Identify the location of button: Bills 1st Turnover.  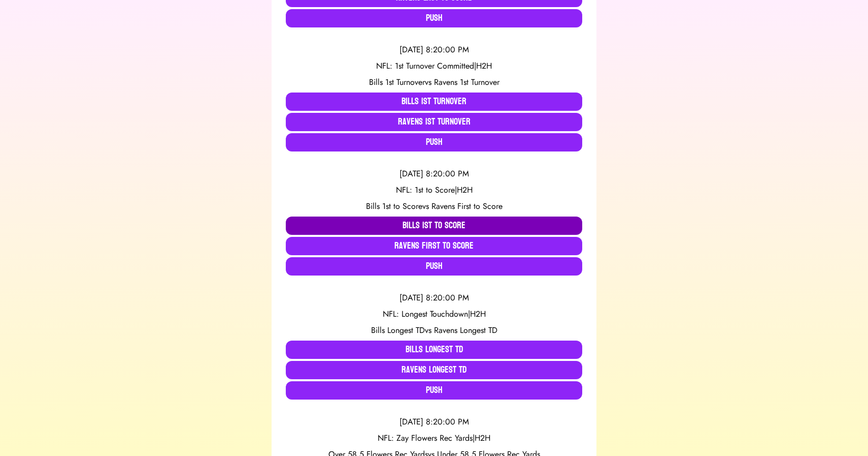
(434, 102).